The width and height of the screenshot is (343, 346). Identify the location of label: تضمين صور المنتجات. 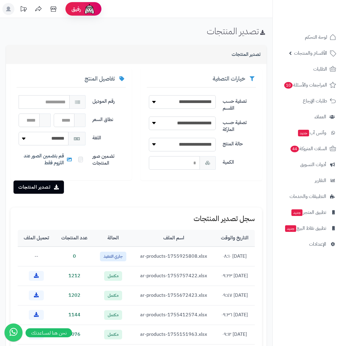
(109, 158).